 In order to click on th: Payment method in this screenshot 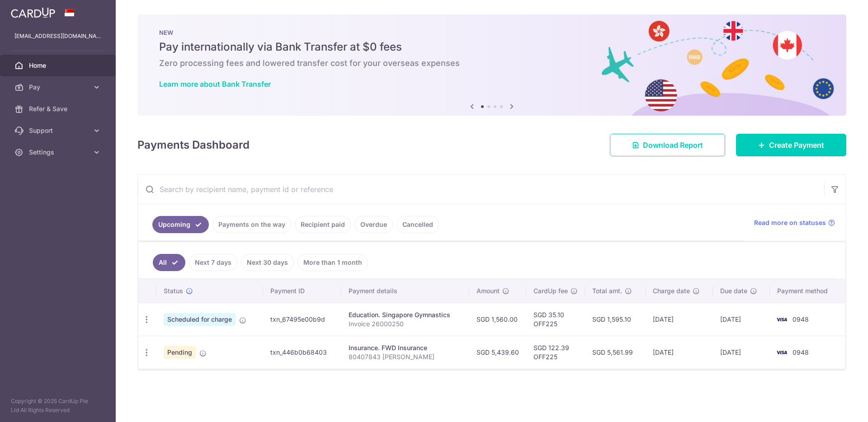, I will do `click(807, 291)`.